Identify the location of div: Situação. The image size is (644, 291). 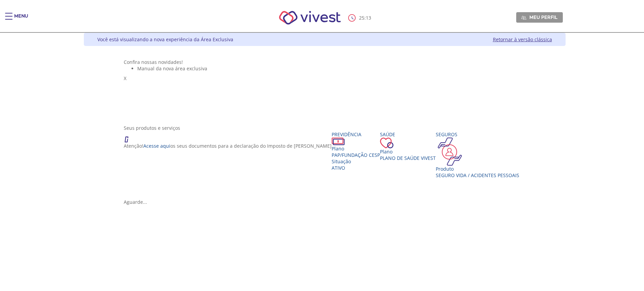
(355, 161).